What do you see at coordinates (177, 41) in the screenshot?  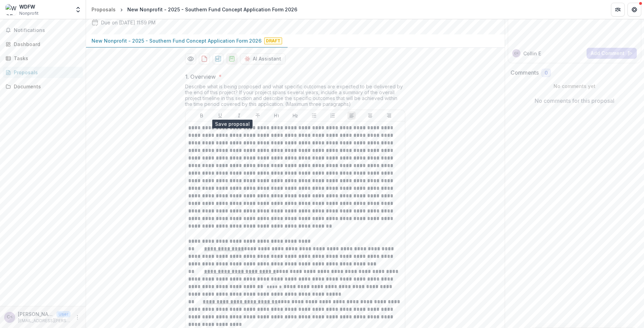 I see `p: New Nonprofit - 2025 - Southern Fund Concept Application Form 2026` at bounding box center [177, 41].